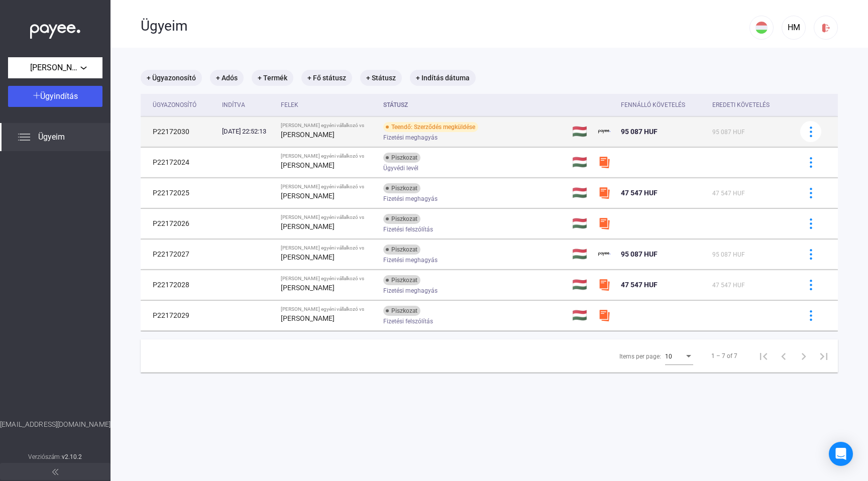 The height and width of the screenshot is (481, 868). What do you see at coordinates (171, 78) in the screenshot?
I see `mat-chip: + Ügyazonosító` at bounding box center [171, 78].